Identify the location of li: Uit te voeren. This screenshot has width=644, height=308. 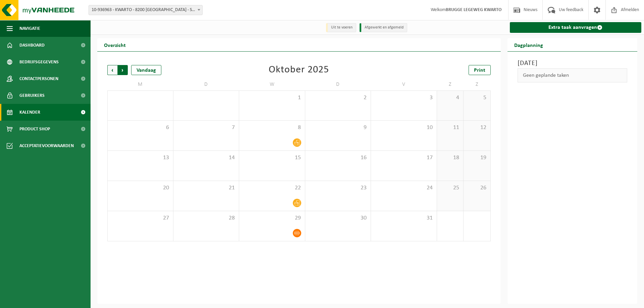
(341, 28).